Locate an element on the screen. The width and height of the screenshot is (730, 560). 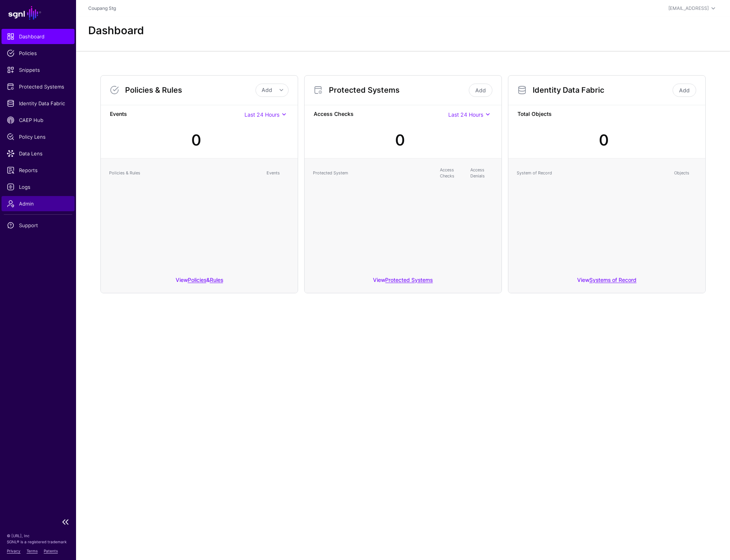
a: Terms is located at coordinates (32, 551).